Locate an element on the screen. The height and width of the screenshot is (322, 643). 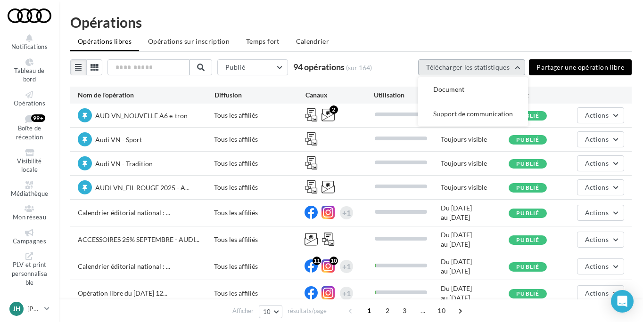
span: Afficher is located at coordinates (243, 311).